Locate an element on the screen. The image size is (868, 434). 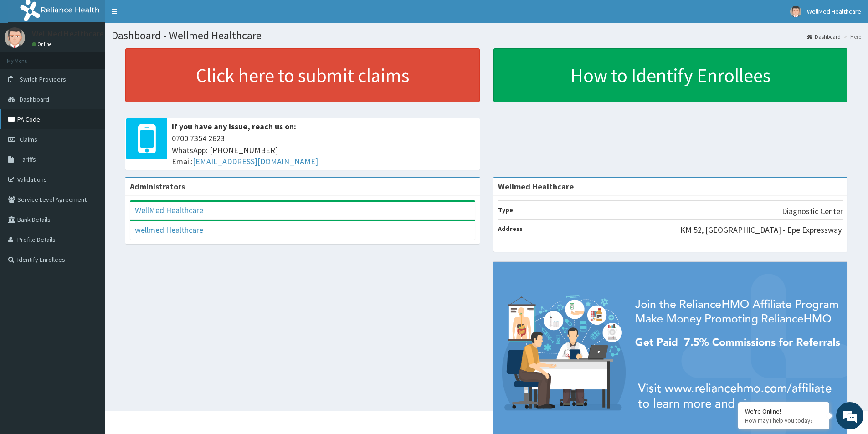
b: If you have any issue, reach us on: is located at coordinates (234, 126).